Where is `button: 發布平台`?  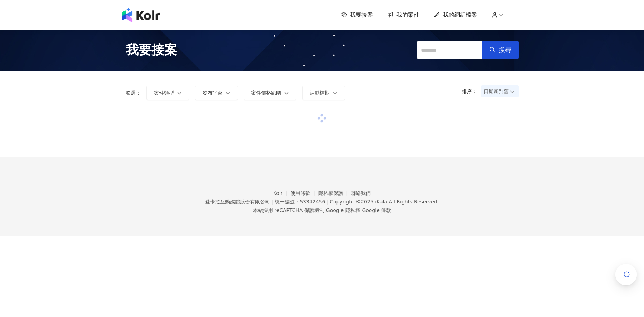
button: 發布平台 is located at coordinates (217, 92).